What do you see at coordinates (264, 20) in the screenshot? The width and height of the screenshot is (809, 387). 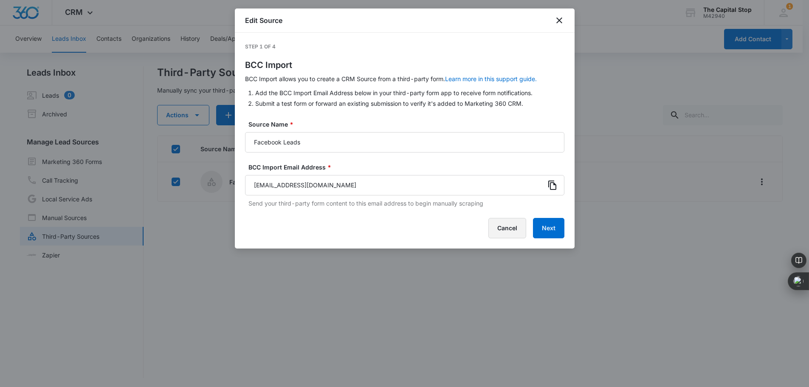 I see `h1: Edit Source` at bounding box center [264, 20].